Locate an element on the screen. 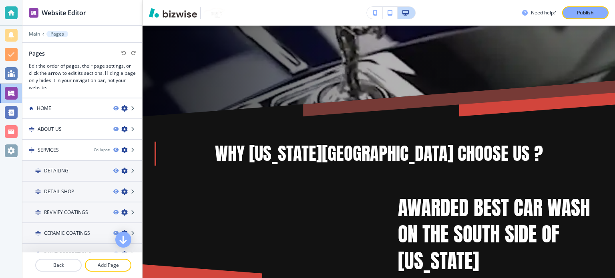 The height and width of the screenshot is (278, 615). button: Main is located at coordinates (34, 34).